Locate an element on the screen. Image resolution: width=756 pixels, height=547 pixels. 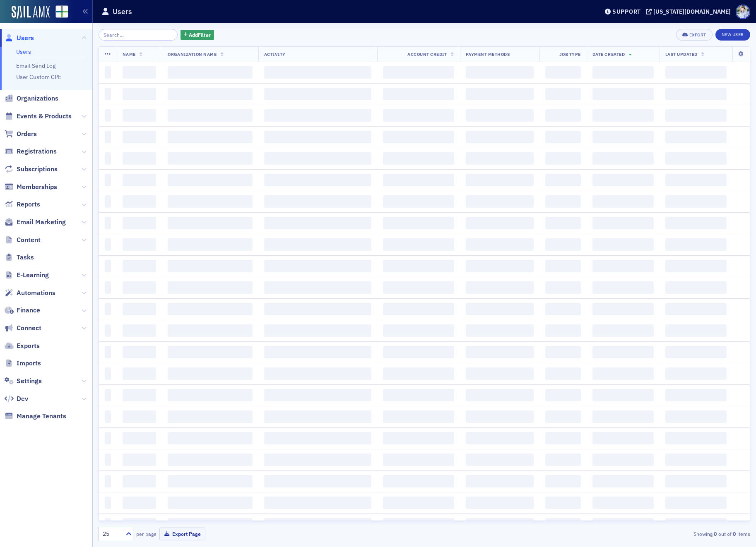
h1: Users is located at coordinates (122, 12).